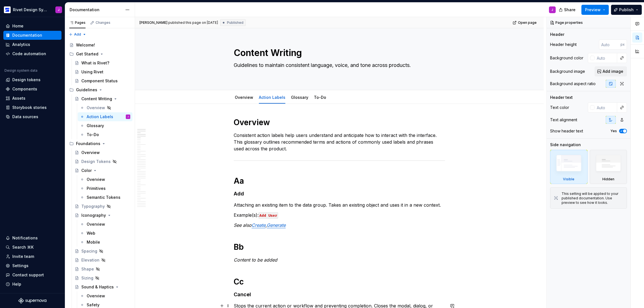  I want to click on button: Publish, so click(626, 10).